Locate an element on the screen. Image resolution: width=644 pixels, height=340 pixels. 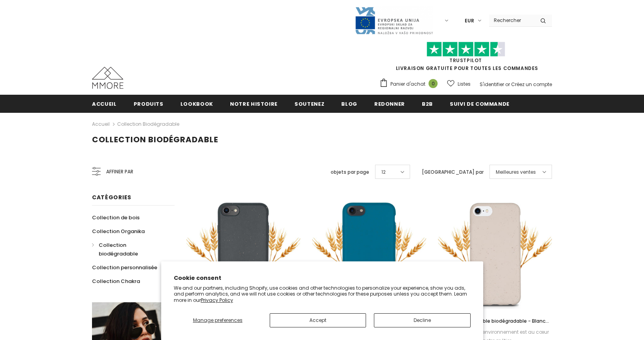
span: Coque de portable biodégradable - Blanc naturel is located at coordinates (496, 325).